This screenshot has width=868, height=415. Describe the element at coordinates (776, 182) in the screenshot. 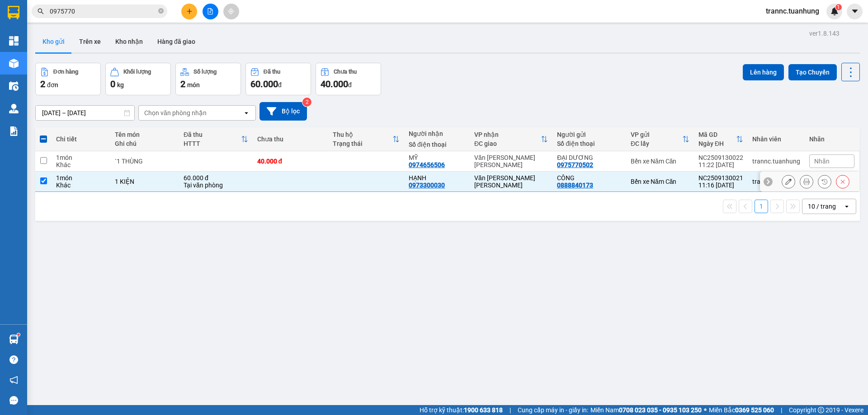

I see `div: trannc.tuanhung` at that location.